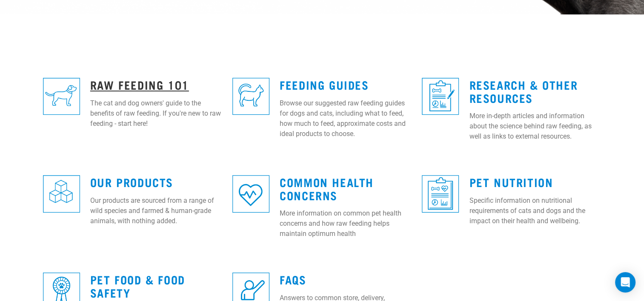 The width and height of the screenshot is (644, 301). What do you see at coordinates (346, 224) in the screenshot?
I see `p: More information on common pet health concerns and how raw feeding helps maintain optimum health` at bounding box center [346, 224].